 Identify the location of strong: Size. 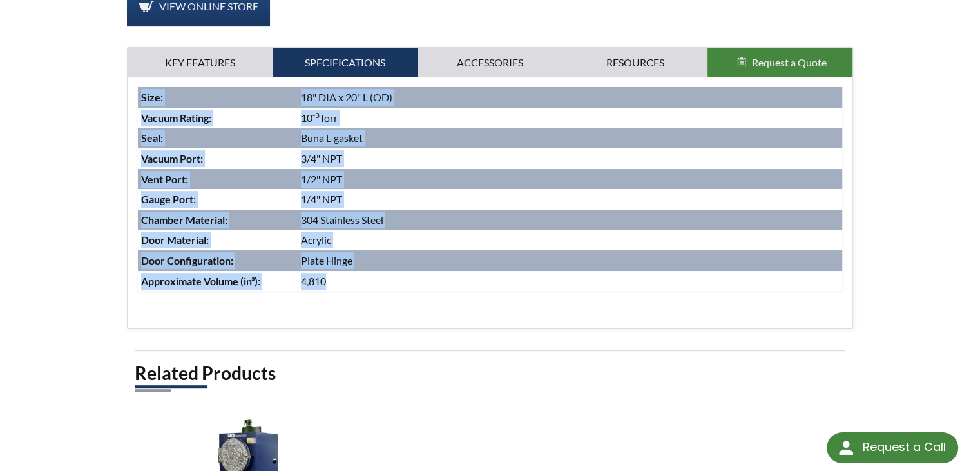
(151, 96).